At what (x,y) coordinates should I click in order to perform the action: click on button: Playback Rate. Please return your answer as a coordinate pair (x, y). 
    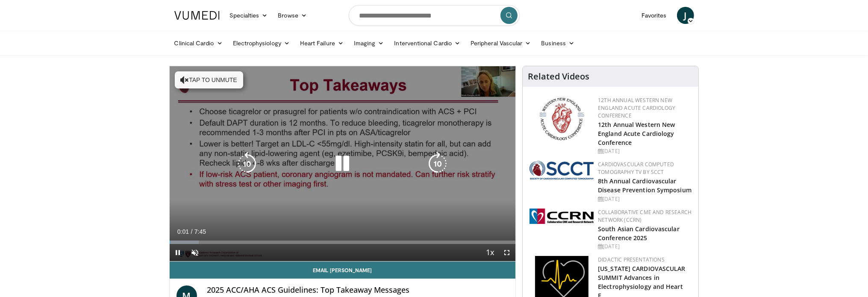
    Looking at the image, I should click on (490, 253).